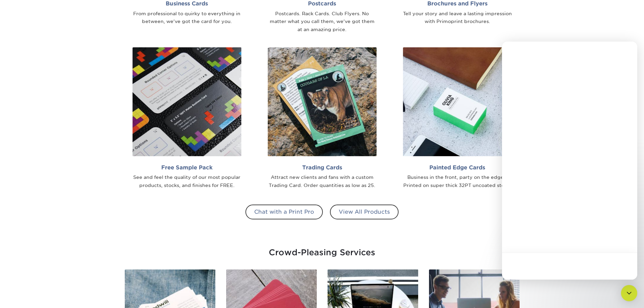 Image resolution: width=644 pixels, height=308 pixels. Describe the element at coordinates (187, 18) in the screenshot. I see `div: From professional to quirky to everything in between, we've got the card for you.` at that location.